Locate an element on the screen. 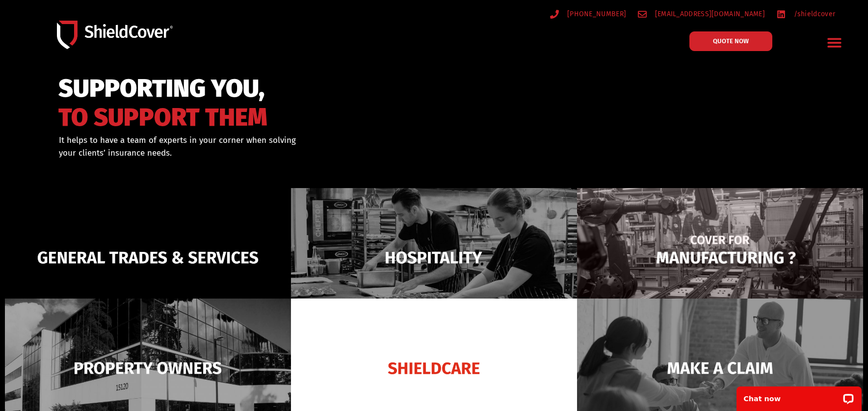 This screenshot has height=411, width=868. p: Chat now is located at coordinates (62, 18).